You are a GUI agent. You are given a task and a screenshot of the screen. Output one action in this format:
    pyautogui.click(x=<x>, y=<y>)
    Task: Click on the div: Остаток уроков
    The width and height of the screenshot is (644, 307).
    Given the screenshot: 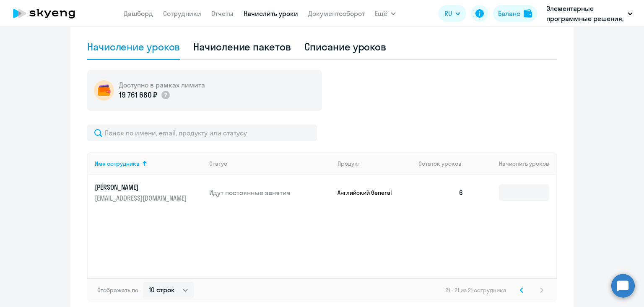 What is the action you would take?
    pyautogui.click(x=444, y=164)
    